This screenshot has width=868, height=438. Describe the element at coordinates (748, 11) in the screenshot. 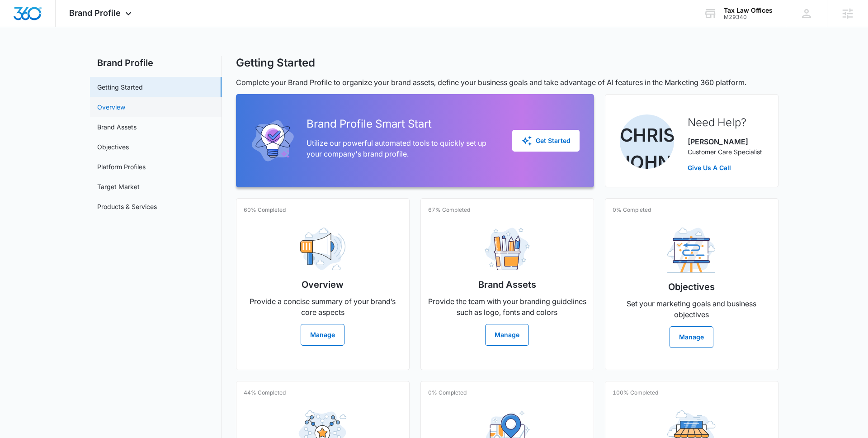

I see `div: account name` at that location.